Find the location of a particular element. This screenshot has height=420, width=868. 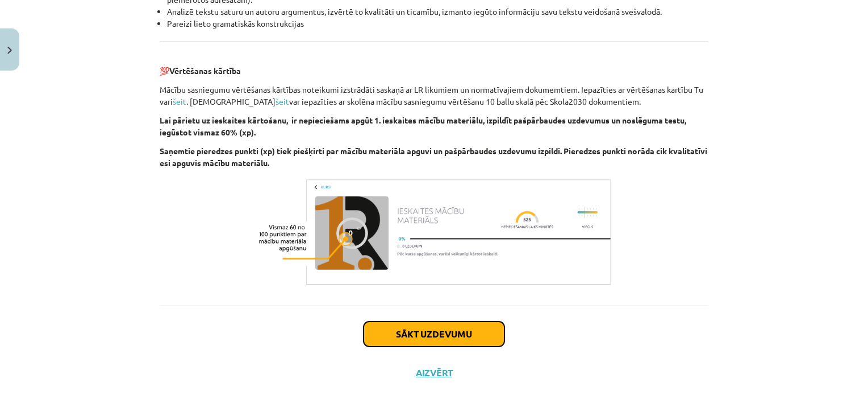

li: Analizē tekstu saturu un autoru argumentus, izvērtē to kvalitāti un ticamību, izmanto iegūto info... is located at coordinates (437, 11).